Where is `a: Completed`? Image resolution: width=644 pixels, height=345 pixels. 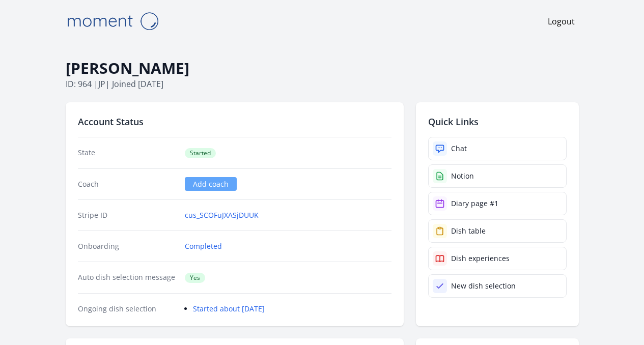 a: Completed is located at coordinates (203, 247).